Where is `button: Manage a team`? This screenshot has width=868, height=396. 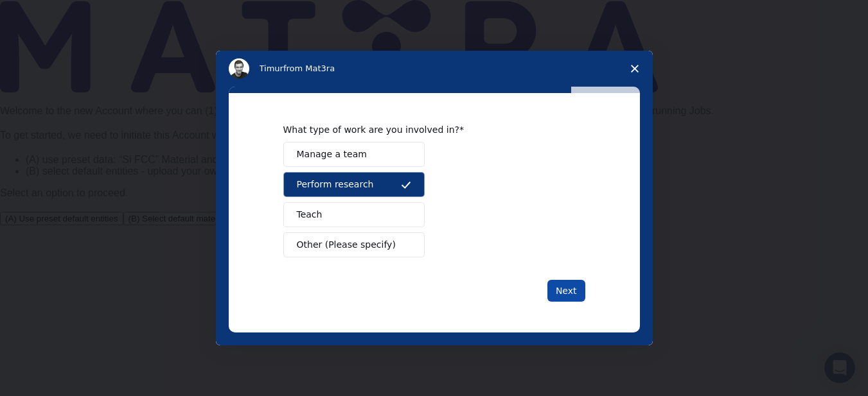 button: Manage a team is located at coordinates (354, 154).